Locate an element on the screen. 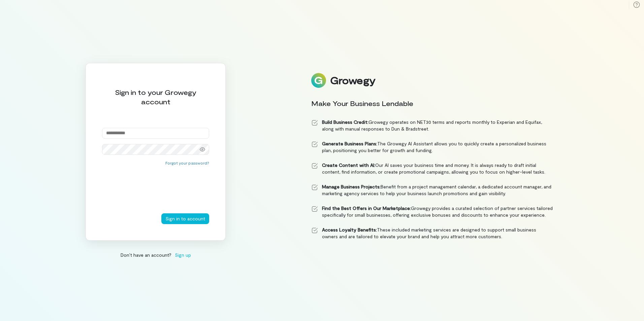  strong: Generate Business Plans: is located at coordinates (350, 144).